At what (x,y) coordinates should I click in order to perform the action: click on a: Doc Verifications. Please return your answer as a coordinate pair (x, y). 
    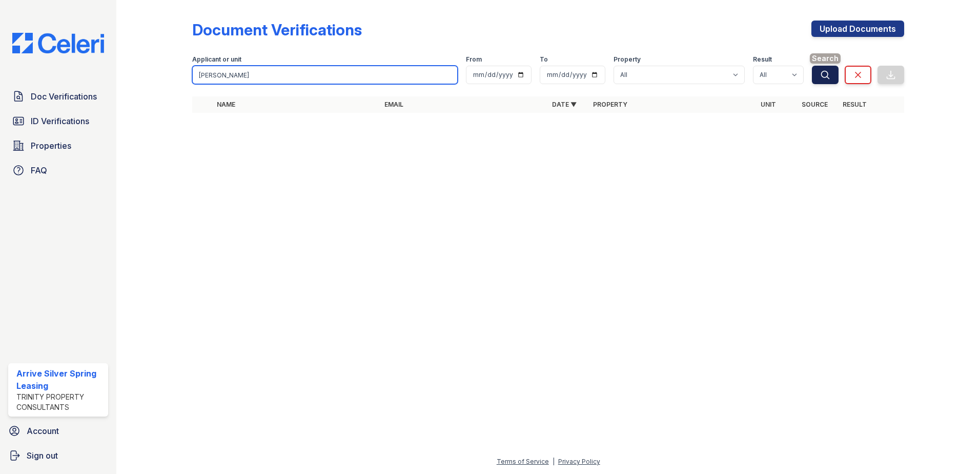
    Looking at the image, I should click on (58, 96).